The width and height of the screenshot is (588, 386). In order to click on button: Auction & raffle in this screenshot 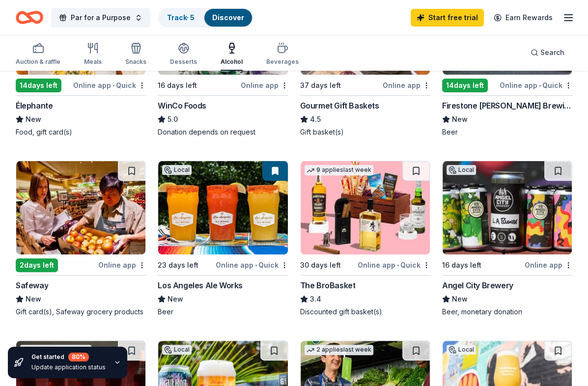, I will do `click(38, 54)`.